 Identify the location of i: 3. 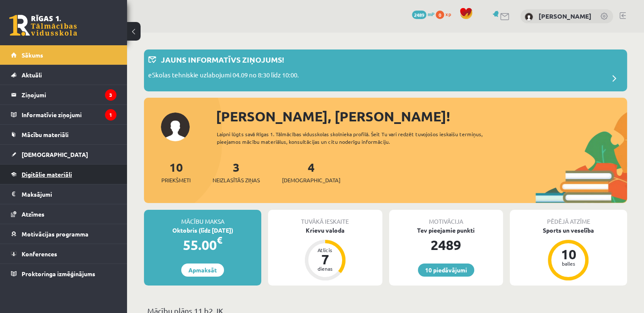
(110, 95).